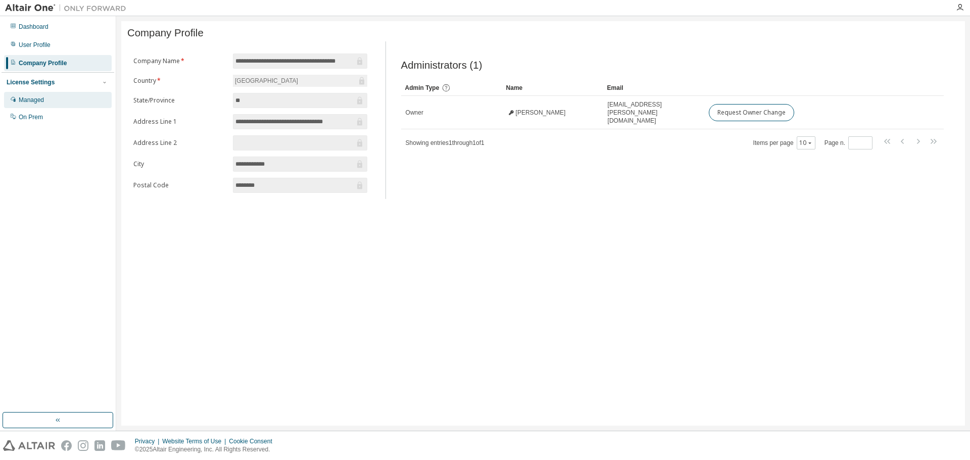 This screenshot has height=460, width=970. What do you see at coordinates (100, 446) in the screenshot?
I see `img: linkedin.svg` at bounding box center [100, 446].